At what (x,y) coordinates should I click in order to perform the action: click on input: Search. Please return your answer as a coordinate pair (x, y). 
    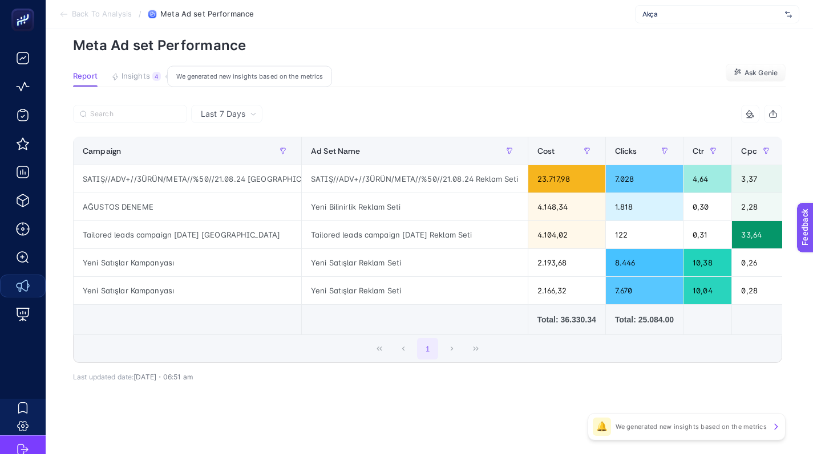
    Looking at the image, I should click on (135, 114).